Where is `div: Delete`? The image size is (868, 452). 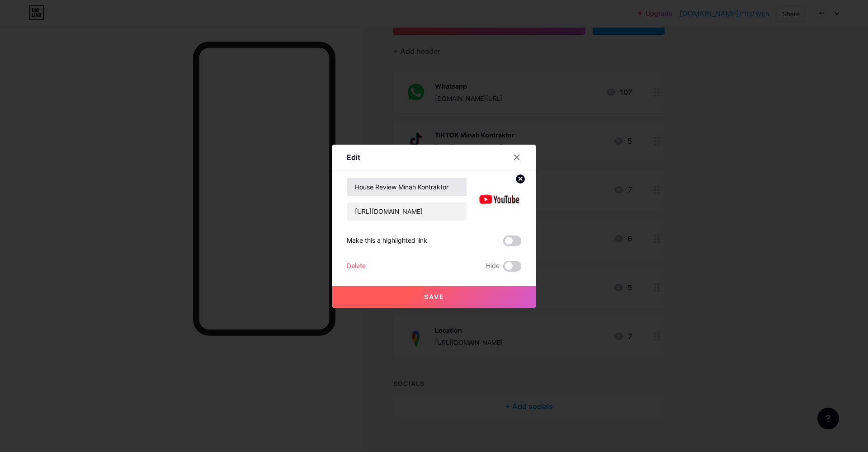
div: Delete is located at coordinates (356, 266).